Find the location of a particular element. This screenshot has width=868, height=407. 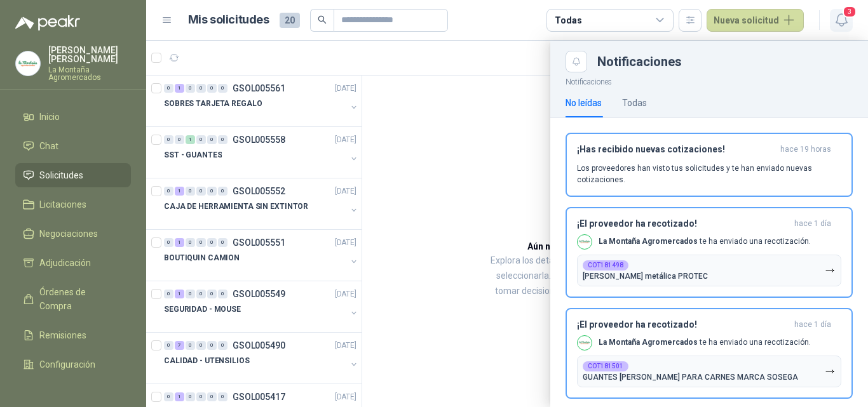

span: Adjudicación is located at coordinates (65, 263).